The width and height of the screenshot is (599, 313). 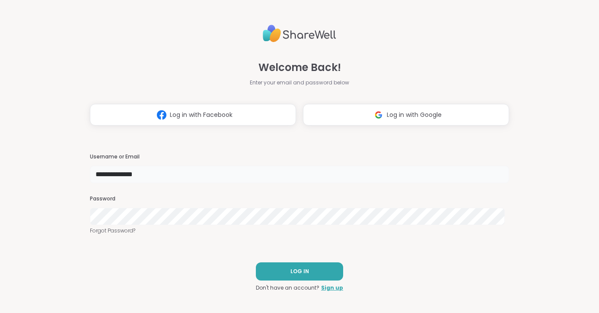 What do you see at coordinates (300, 83) in the screenshot?
I see `span: Enter your email and password below` at bounding box center [300, 83].